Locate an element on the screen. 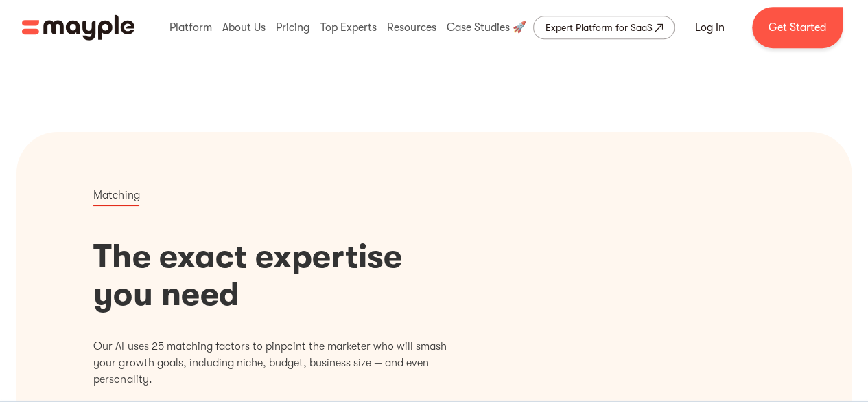 The image size is (868, 402). div: Resources is located at coordinates (411, 28).